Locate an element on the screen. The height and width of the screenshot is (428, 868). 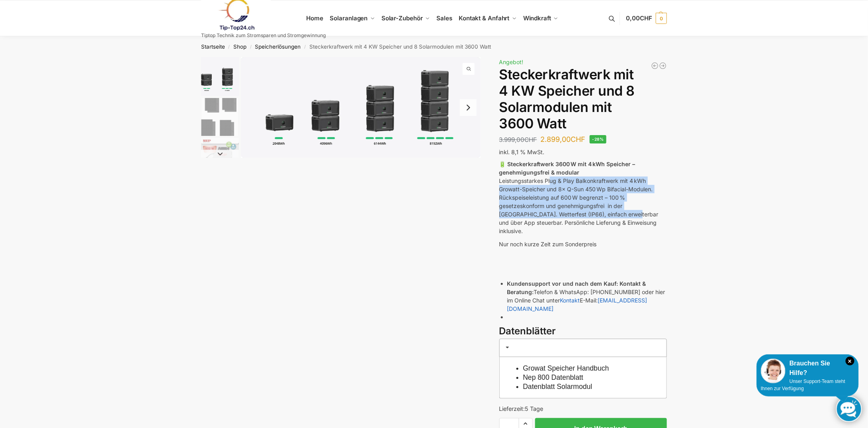
img: Nep800 is located at coordinates (220, 156).